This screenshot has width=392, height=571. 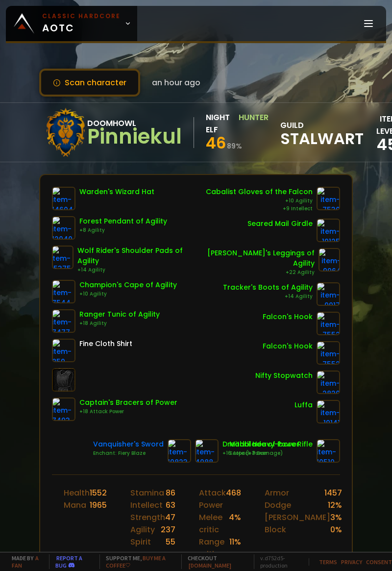 What do you see at coordinates (64, 321) in the screenshot?
I see `img: item-7477` at bounding box center [64, 321].